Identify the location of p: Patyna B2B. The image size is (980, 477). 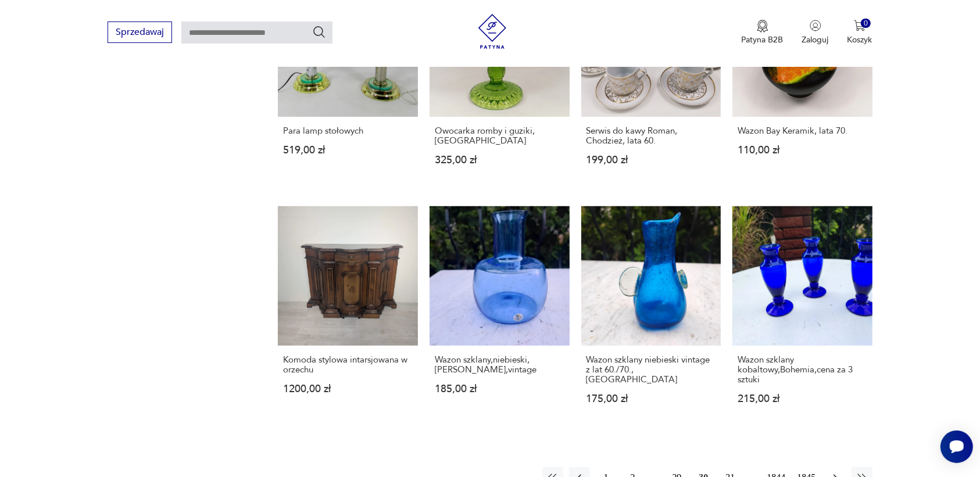
(763, 40).